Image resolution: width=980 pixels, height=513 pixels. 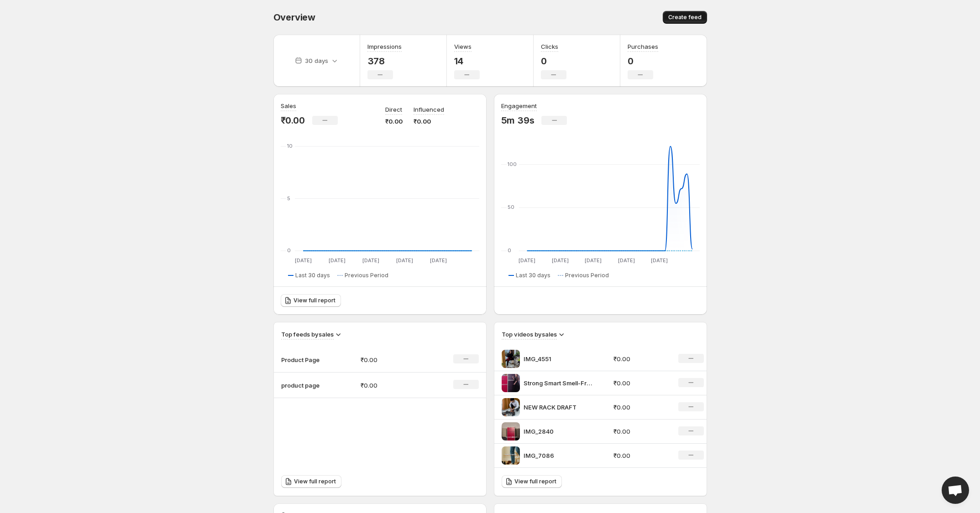 I want to click on img: IMG_4551, so click(x=510, y=359).